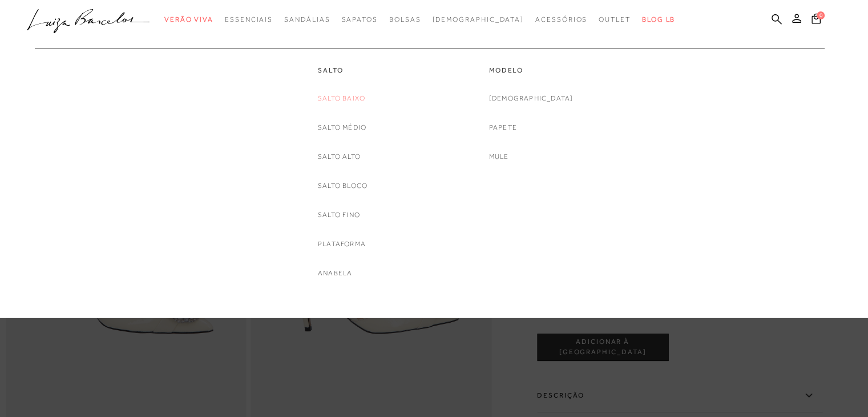 The width and height of the screenshot is (868, 417). I want to click on span: Verão Viva, so click(189, 19).